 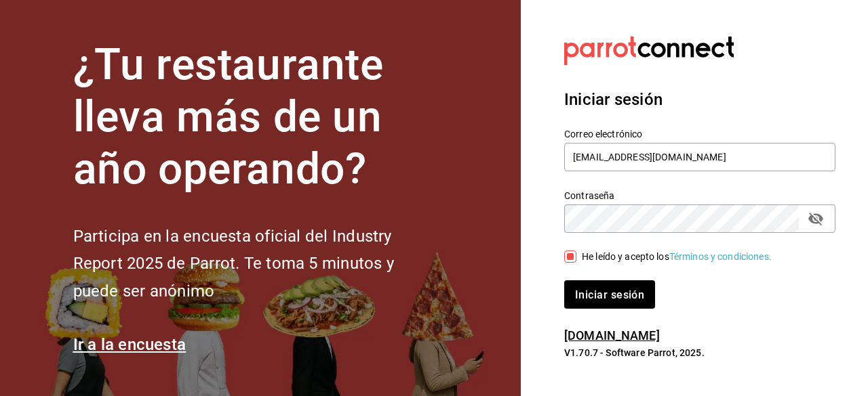 I want to click on a: Términos y condiciones., so click(x=720, y=257).